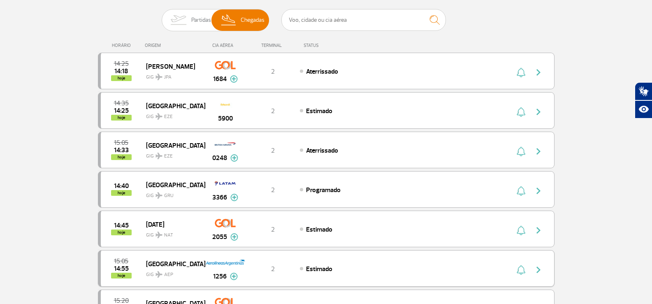 This screenshot has height=304, width=652. Describe the element at coordinates (643, 91) in the screenshot. I see `button: Abrir tradutor de língua de sinais.` at that location.